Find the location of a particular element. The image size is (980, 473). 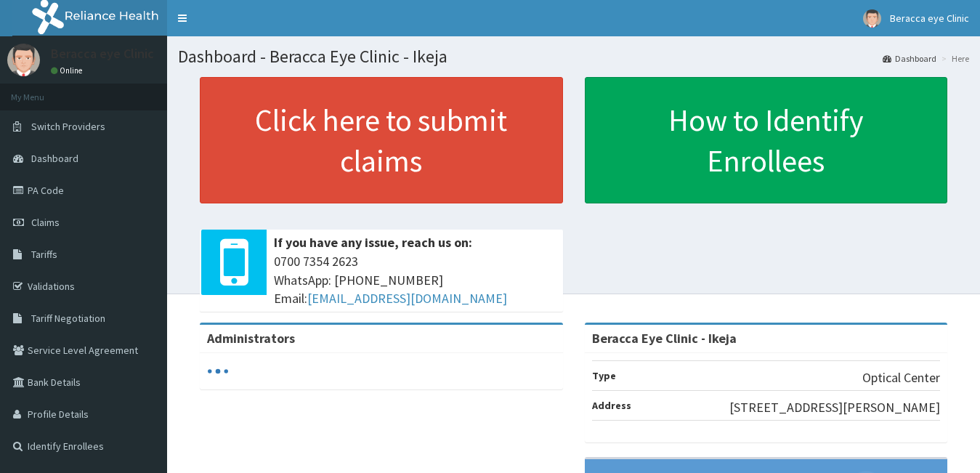

span: Beracca eye Clinic is located at coordinates (929, 18).